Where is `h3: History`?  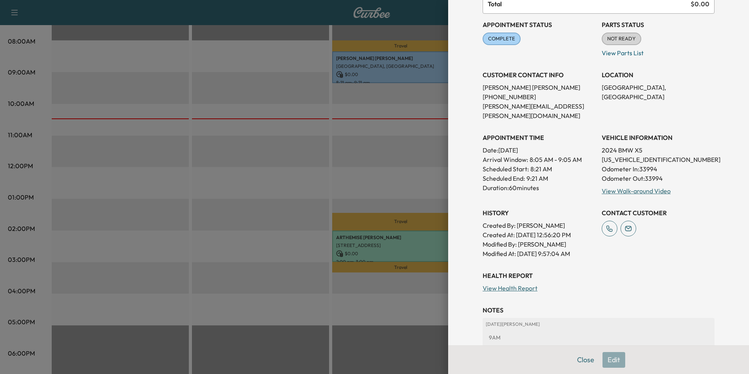
h3: History is located at coordinates (539, 213).